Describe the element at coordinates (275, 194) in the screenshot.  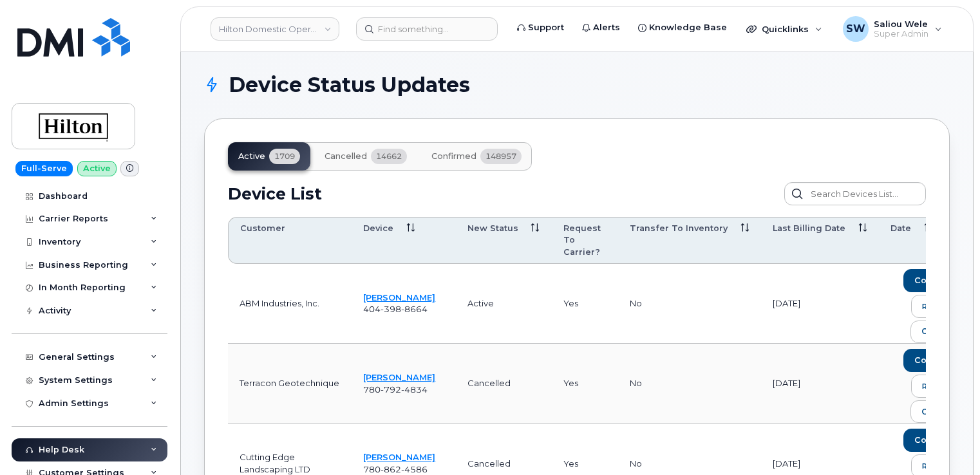
I see `h2: Device List` at that location.